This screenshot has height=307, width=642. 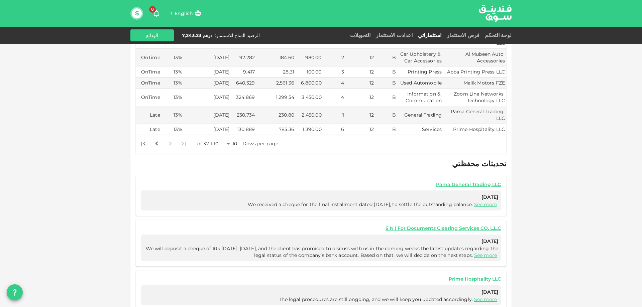 What do you see at coordinates (334, 129) in the screenshot?
I see `td: 6` at bounding box center [334, 129].